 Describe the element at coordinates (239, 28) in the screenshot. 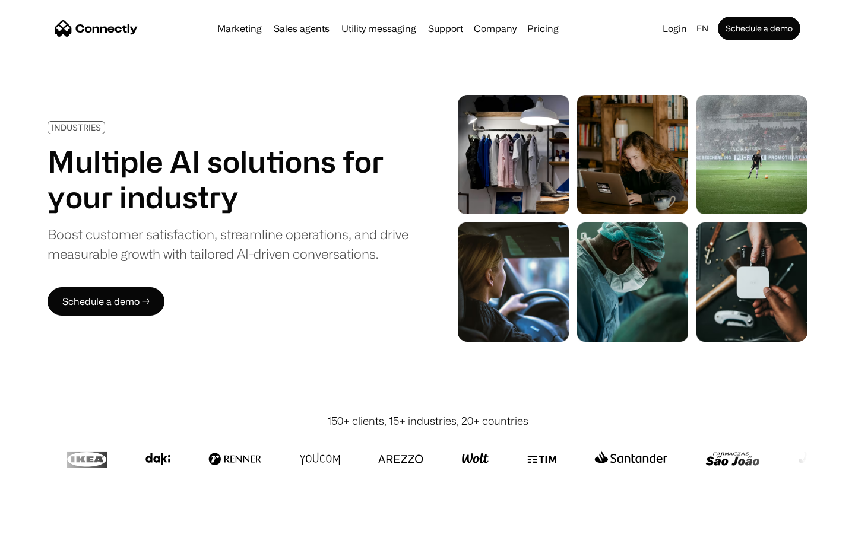

I see `a: Marketing` at that location.